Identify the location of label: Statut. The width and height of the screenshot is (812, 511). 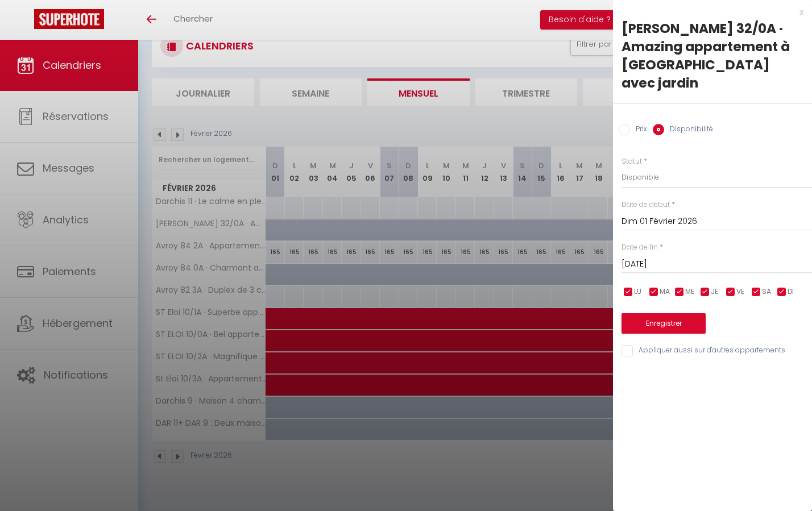
(632, 162).